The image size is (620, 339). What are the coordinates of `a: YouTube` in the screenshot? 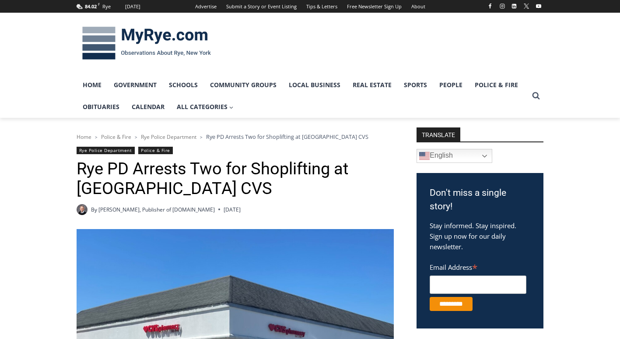 It's located at (539, 6).